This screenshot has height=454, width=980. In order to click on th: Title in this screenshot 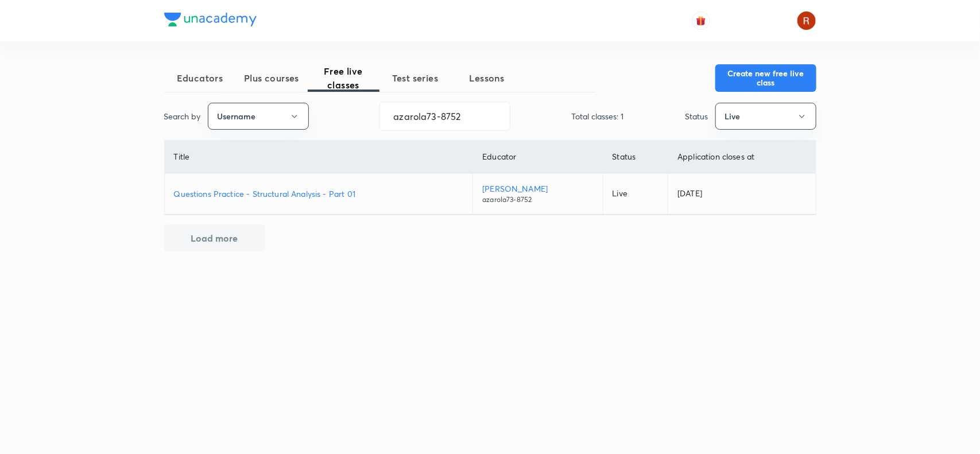, I will do `click(319, 157)`.